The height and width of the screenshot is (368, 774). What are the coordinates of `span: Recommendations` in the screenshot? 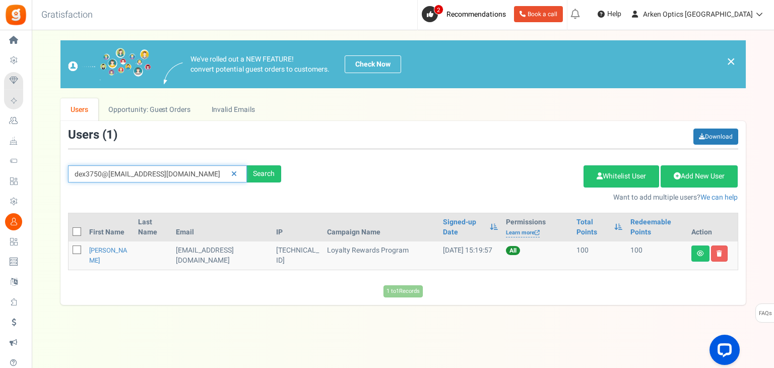 It's located at (476, 14).